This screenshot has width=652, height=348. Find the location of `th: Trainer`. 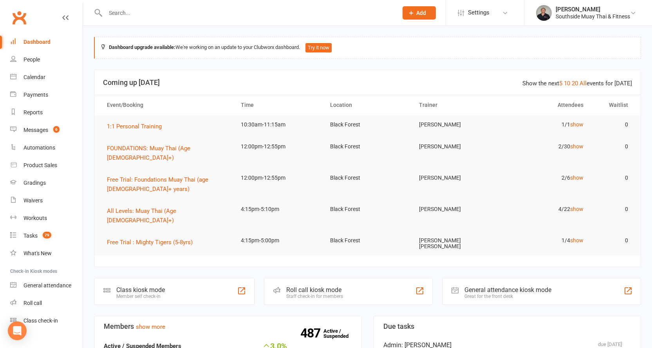

th: Trainer is located at coordinates (457, 105).